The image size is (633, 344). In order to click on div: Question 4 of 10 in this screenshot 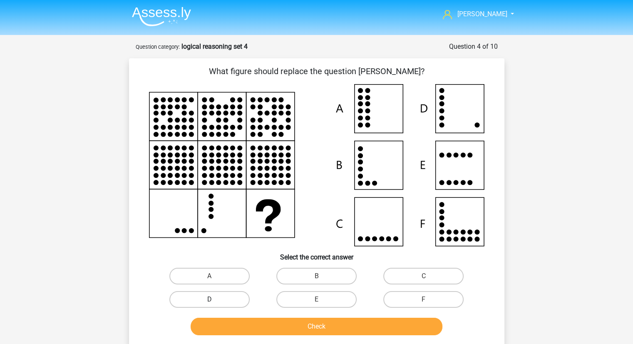, I will do `click(473, 47)`.